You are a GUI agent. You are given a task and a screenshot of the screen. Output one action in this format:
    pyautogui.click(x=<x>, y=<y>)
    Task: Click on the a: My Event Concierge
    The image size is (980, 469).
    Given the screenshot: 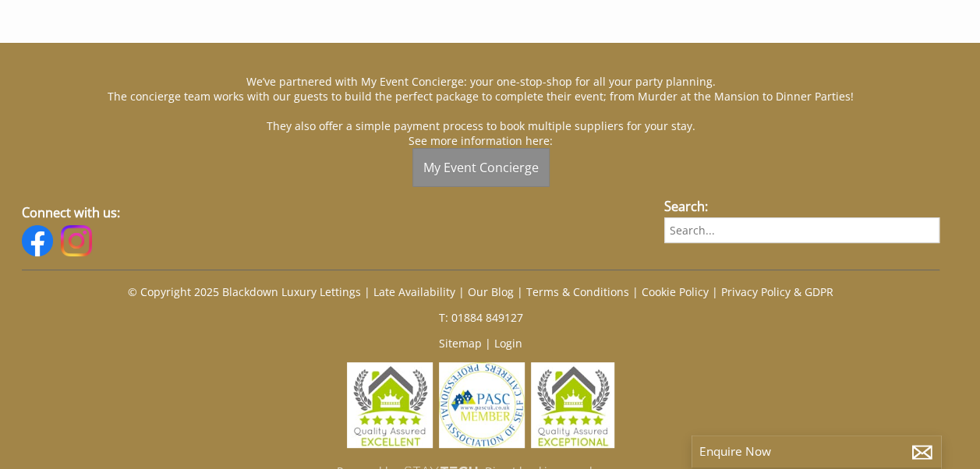 What is the action you would take?
    pyautogui.click(x=481, y=167)
    